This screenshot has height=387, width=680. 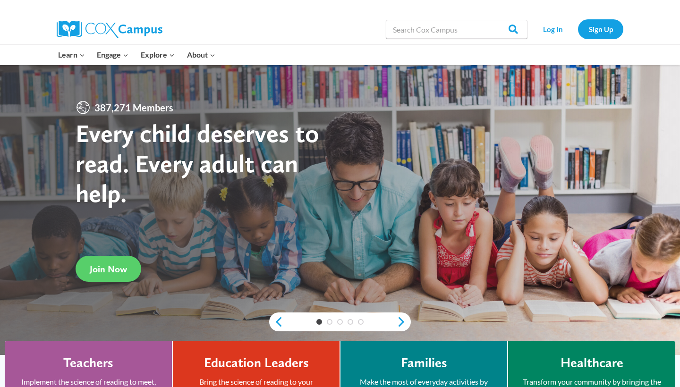 What do you see at coordinates (201, 55) in the screenshot?
I see `span: About` at bounding box center [201, 55].